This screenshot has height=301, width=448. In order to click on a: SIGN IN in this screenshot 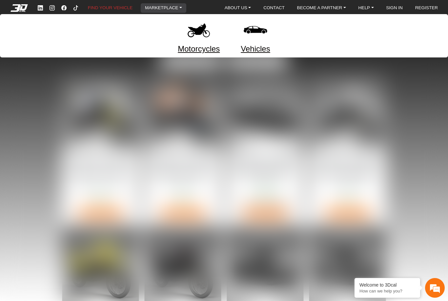, I will do `click(394, 8)`.